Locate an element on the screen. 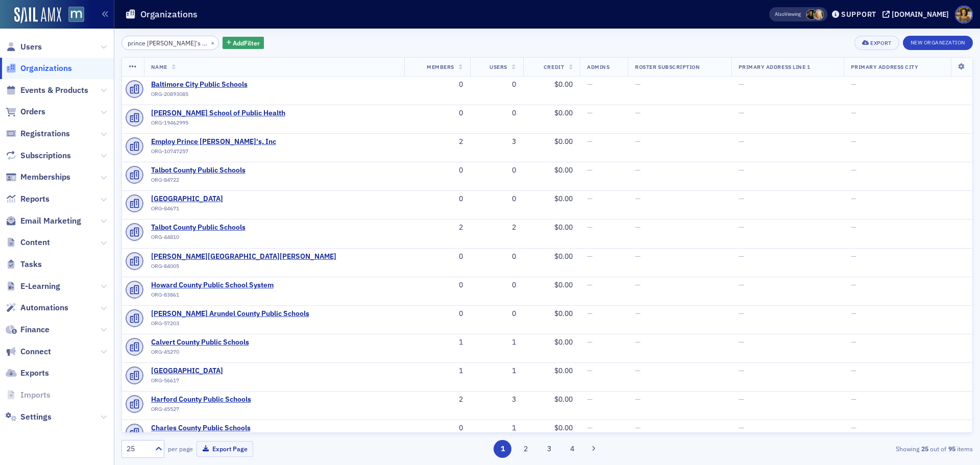 Image resolution: width=980 pixels, height=465 pixels. div: ORG-56617 is located at coordinates (197, 383).